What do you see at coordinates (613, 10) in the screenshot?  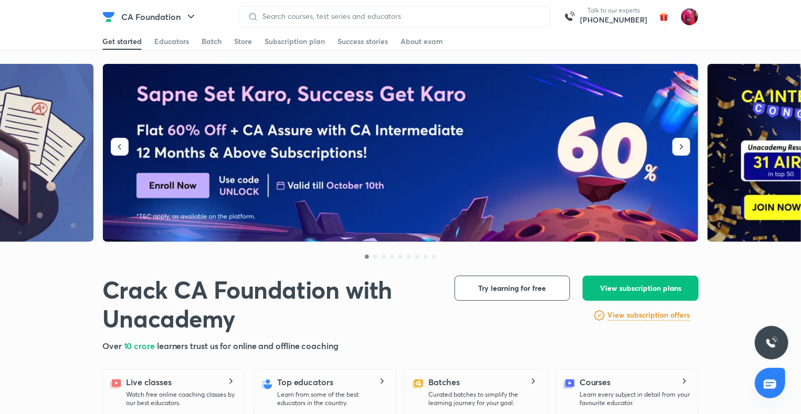 I see `p: Talk to our experts` at bounding box center [613, 10].